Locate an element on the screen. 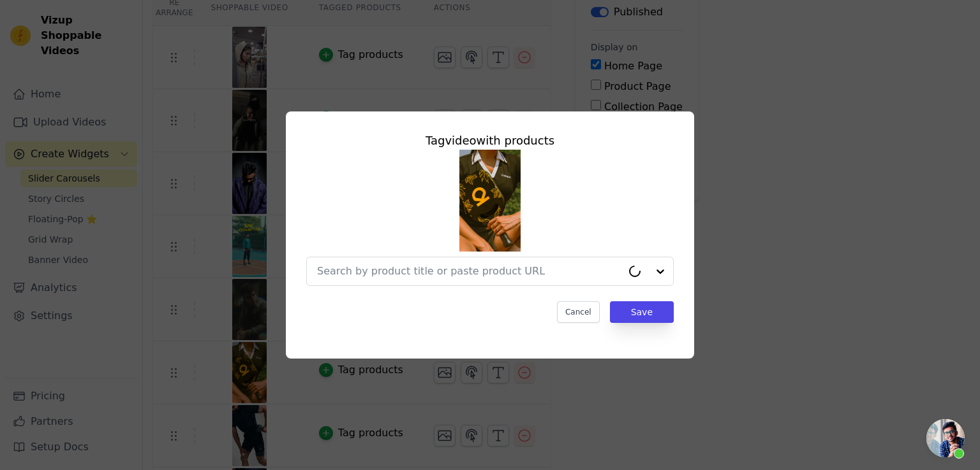  button: Cancel is located at coordinates (578, 312).